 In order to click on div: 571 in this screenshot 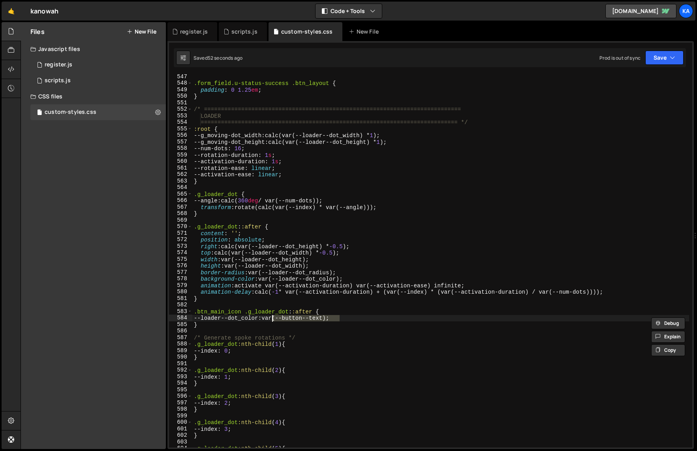, I will do `click(180, 233)`.